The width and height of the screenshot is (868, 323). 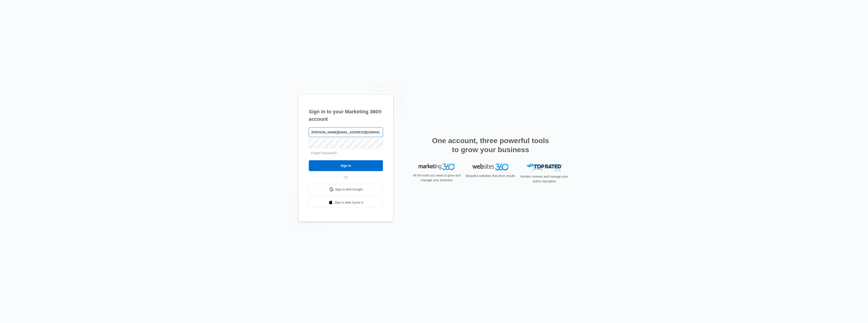 I want to click on a: Sign in with Apple Id, so click(x=346, y=203).